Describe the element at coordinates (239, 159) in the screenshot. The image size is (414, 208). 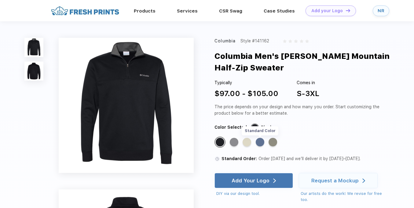
I see `span: Standard Order:` at that location.